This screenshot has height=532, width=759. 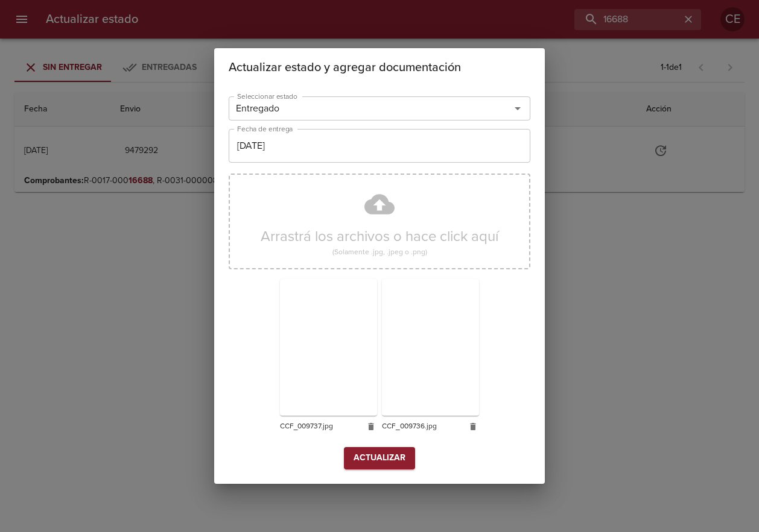 What do you see at coordinates (421, 427) in the screenshot?
I see `span: CCF_009736.jpg` at bounding box center [421, 427].